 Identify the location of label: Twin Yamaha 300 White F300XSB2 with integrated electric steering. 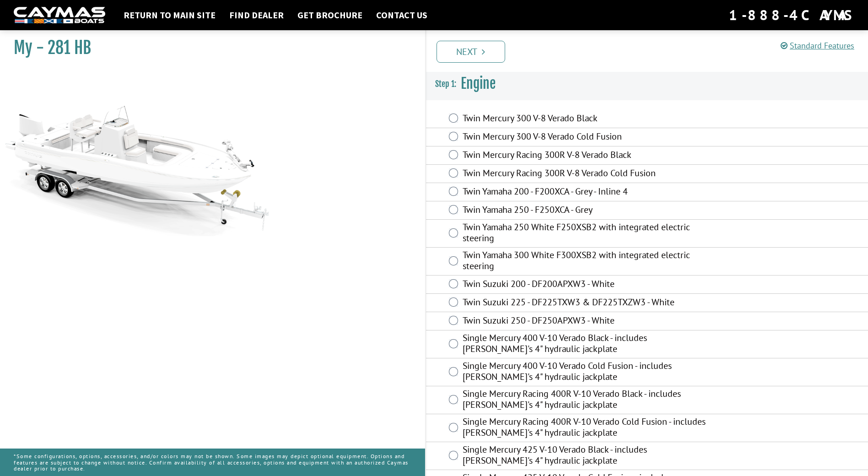
(585, 262).